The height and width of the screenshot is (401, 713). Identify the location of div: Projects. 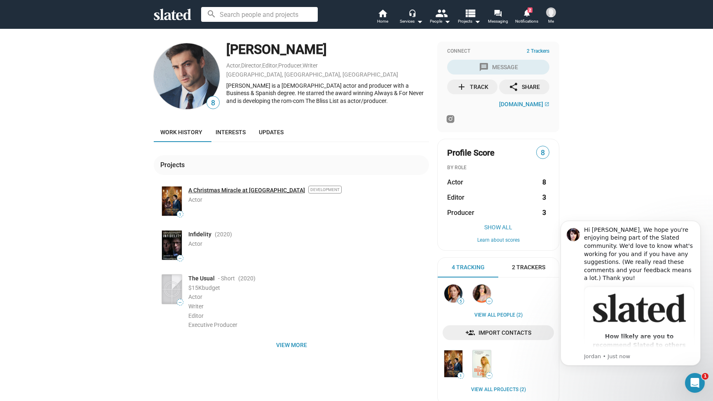
(174, 165).